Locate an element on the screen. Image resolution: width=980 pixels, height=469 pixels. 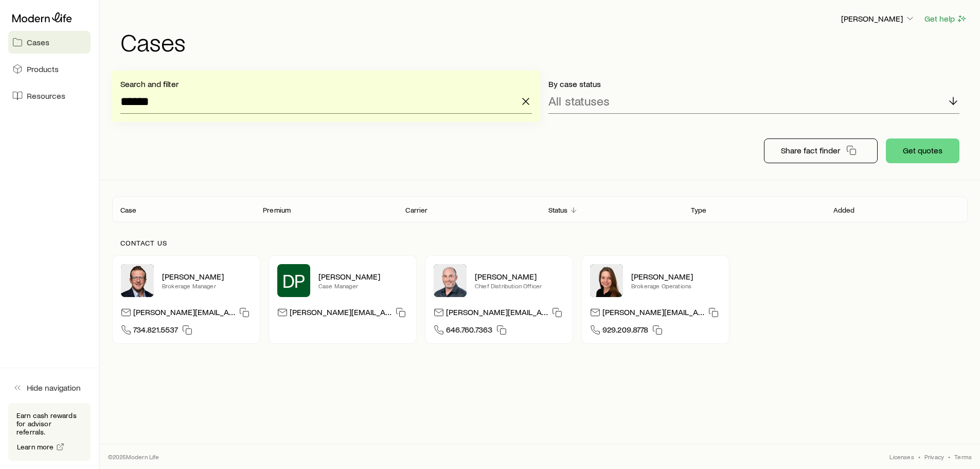
p: Status is located at coordinates (558, 210).